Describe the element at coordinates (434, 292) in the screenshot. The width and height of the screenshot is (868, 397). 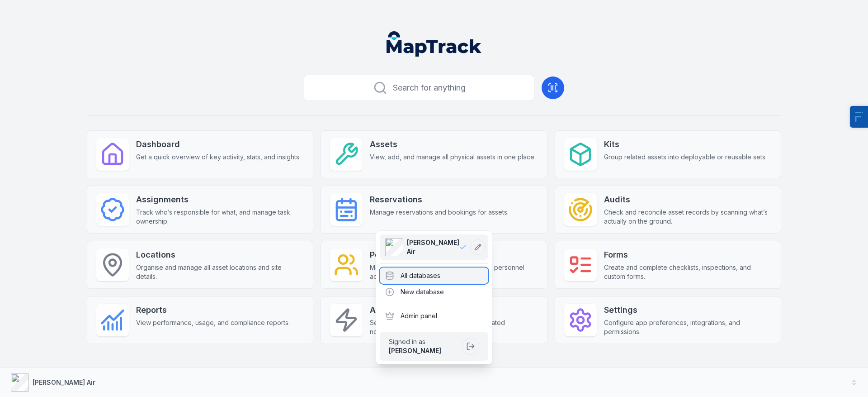
I see `div: New database` at that location.